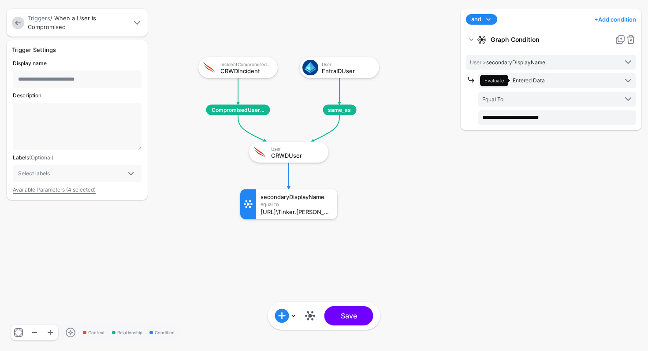  What do you see at coordinates (551, 40) in the screenshot?
I see `strong: Graph Condition` at bounding box center [551, 40].